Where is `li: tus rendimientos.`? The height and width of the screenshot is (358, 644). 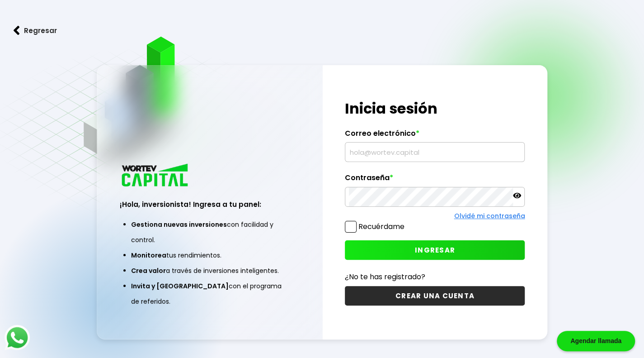
li: tus rendimientos. is located at coordinates (210, 255).